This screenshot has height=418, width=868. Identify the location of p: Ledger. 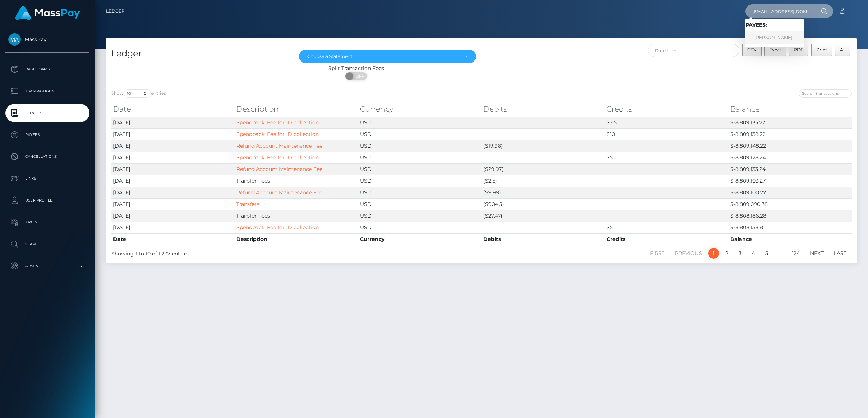
(48, 113).